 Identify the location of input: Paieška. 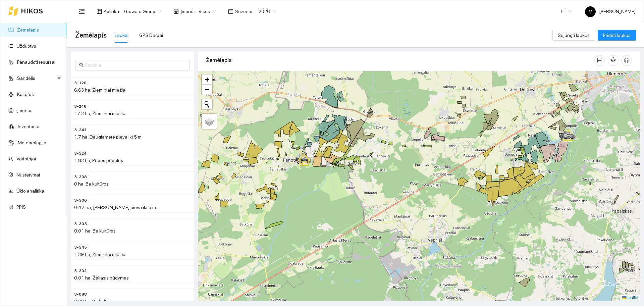
(135, 65).